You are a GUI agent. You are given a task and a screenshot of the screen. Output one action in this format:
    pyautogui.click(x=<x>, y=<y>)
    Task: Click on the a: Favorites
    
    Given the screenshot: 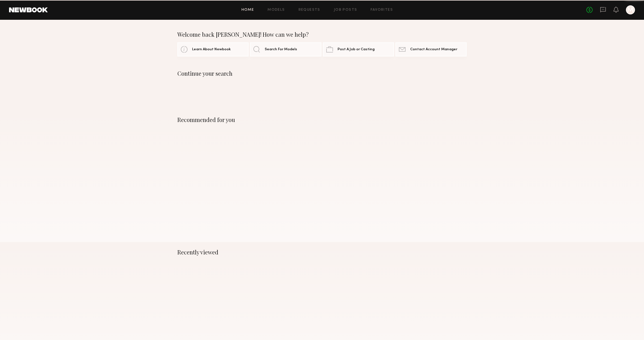 What is the action you would take?
    pyautogui.click(x=382, y=10)
    